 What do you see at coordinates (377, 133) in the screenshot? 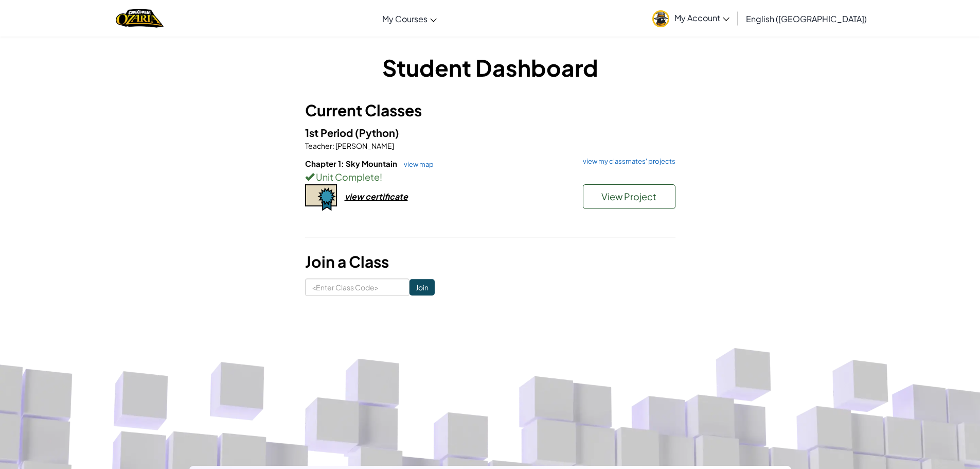
I see `span: (Python)` at bounding box center [377, 133].